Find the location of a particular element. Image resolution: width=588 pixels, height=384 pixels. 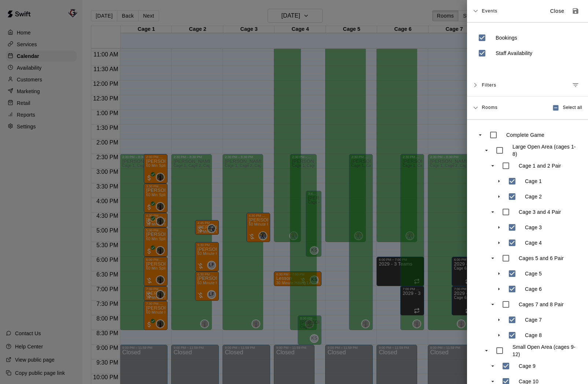

p: Cage 3 is located at coordinates (534, 227).